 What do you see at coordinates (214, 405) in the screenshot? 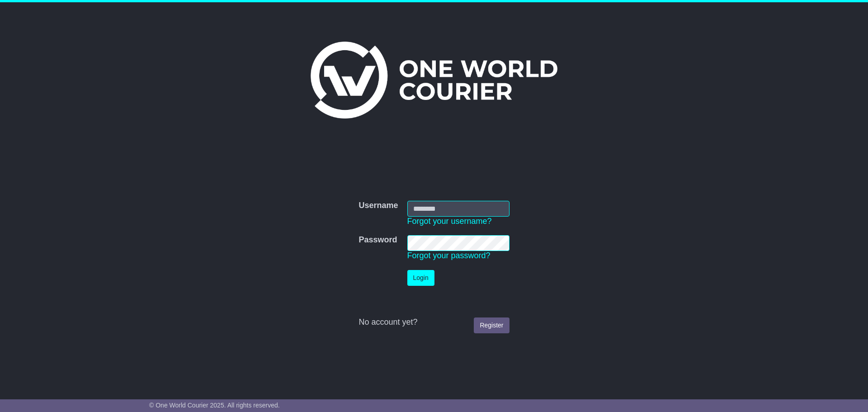
I see `span: © One World Courier 2025. All rights reserved.` at bounding box center [214, 405].